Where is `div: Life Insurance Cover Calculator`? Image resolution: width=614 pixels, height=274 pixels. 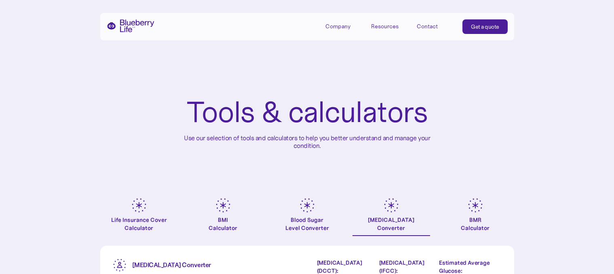
div: Life Insurance Cover Calculator is located at coordinates (139, 224).